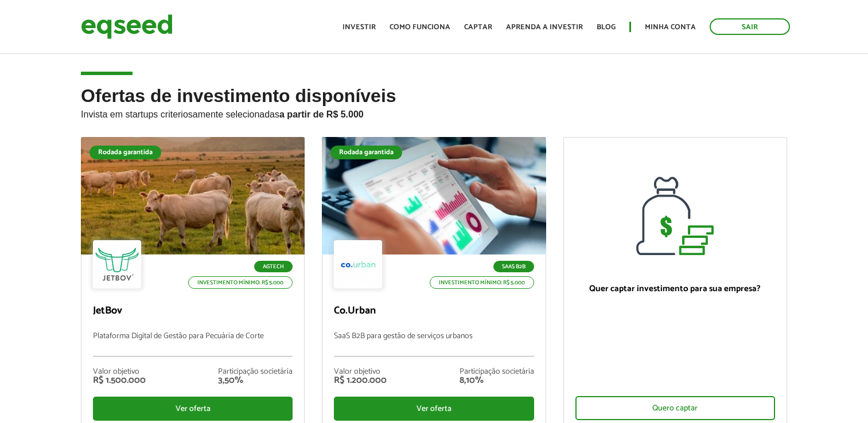  Describe the element at coordinates (359, 27) in the screenshot. I see `a: Investir` at that location.